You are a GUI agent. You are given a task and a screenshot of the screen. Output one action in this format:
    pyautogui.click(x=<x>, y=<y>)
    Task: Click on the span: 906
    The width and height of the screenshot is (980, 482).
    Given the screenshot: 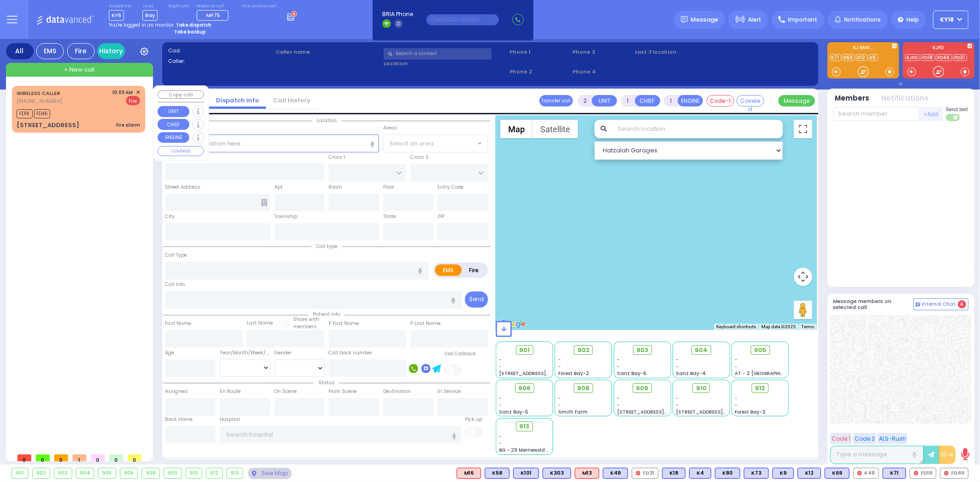 What is the action you would take?
    pyautogui.click(x=524, y=388)
    